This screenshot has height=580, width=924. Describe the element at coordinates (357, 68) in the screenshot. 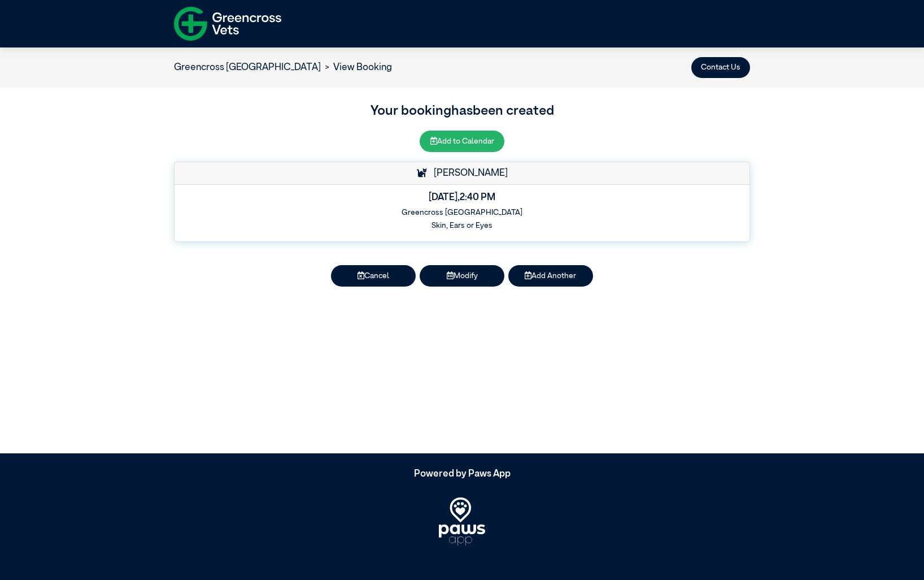

I see `li: View Booking` at that location.